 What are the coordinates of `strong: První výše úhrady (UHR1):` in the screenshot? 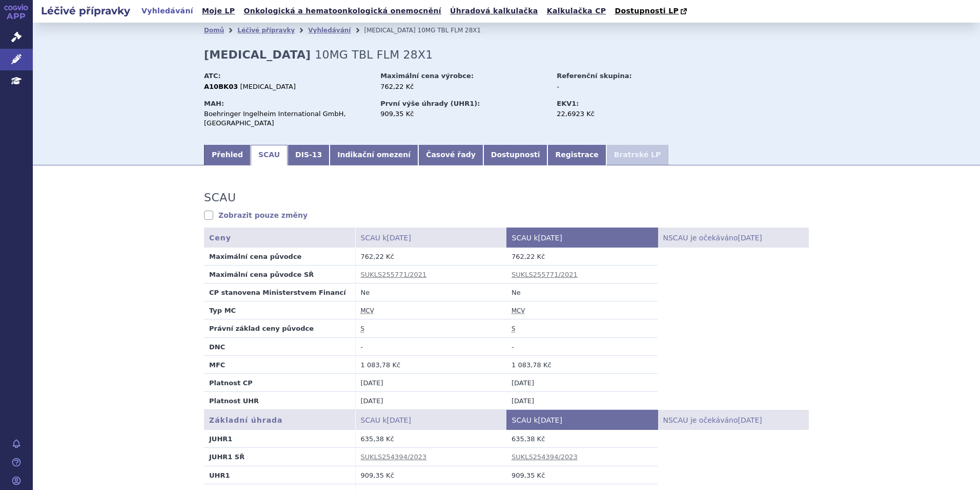 It's located at (430, 103).